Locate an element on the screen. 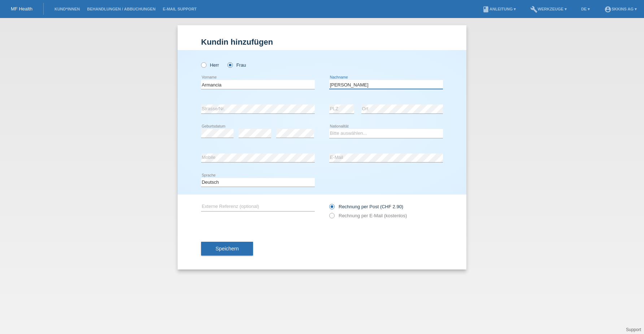  label: Frau is located at coordinates (237, 65).